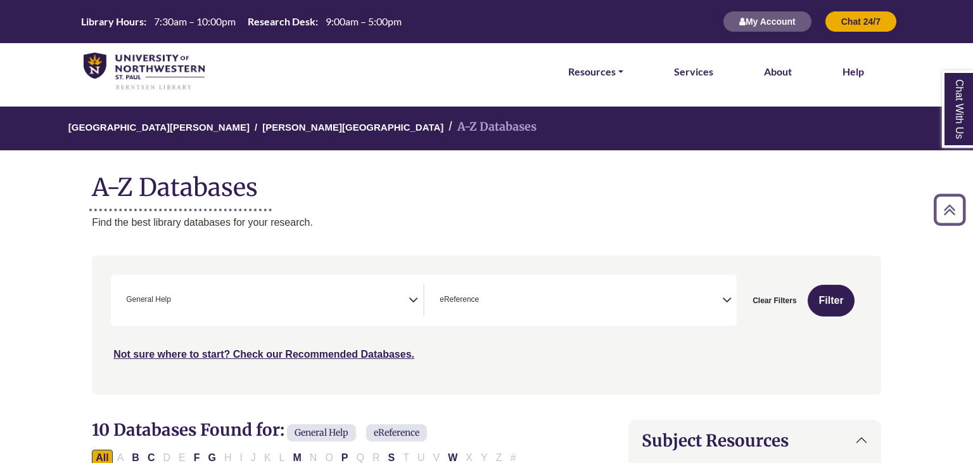 This screenshot has width=973, height=463. Describe the element at coordinates (241, 20) in the screenshot. I see `table: Hours Today` at that location.